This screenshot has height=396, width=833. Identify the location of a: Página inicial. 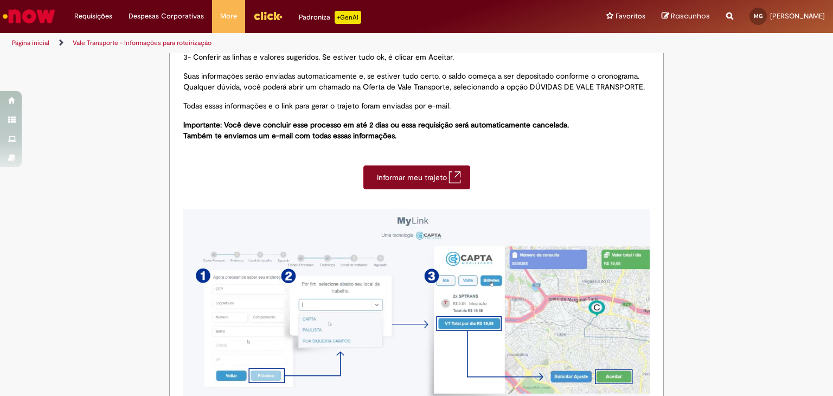
(30, 43).